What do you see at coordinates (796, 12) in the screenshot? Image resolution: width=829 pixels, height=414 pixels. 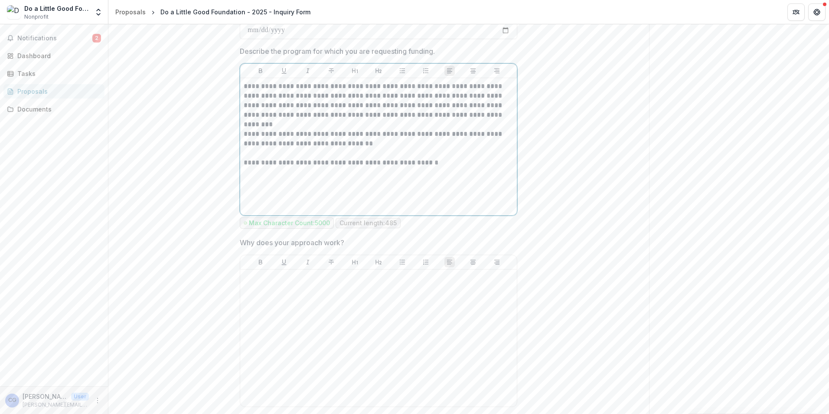 I see `button: Partners` at bounding box center [796, 12].